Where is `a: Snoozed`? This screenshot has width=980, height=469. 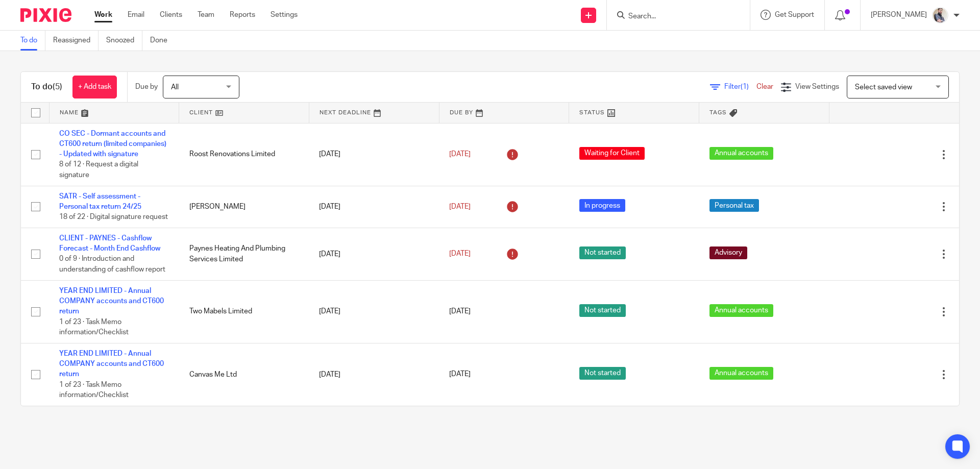
a: Snoozed is located at coordinates (124, 40).